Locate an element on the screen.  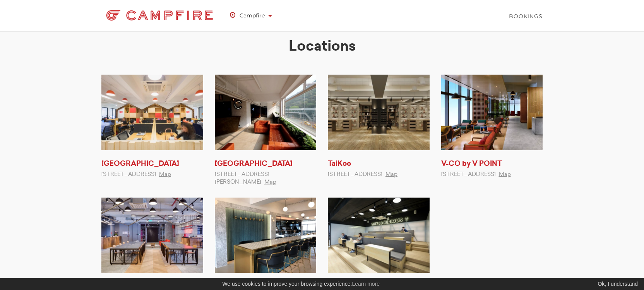
img: Wong Chuk Hang is located at coordinates (152, 235).